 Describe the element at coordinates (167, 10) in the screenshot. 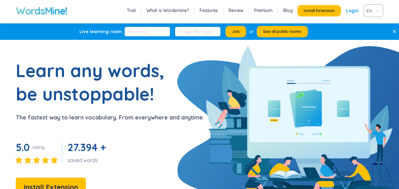

I see `a: What is Wordsmine?` at that location.